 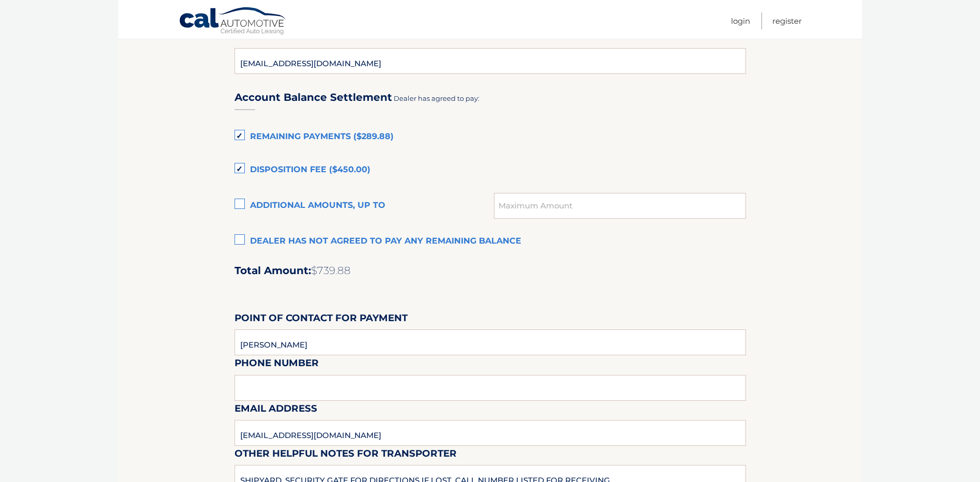 What do you see at coordinates (321, 319) in the screenshot?
I see `label: Point of Contact for Payment` at bounding box center [321, 319].